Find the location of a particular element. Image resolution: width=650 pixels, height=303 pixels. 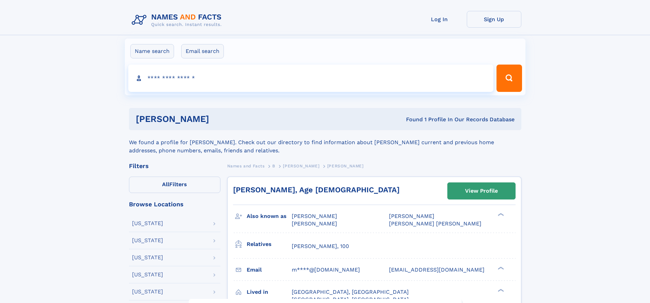

span: All is located at coordinates (165, 184).